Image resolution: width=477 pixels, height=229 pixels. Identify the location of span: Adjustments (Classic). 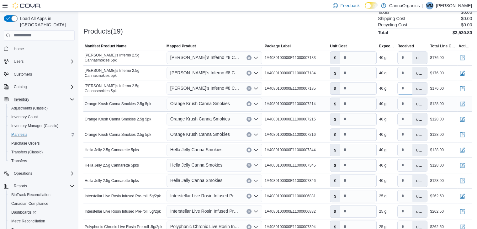
(29, 108).